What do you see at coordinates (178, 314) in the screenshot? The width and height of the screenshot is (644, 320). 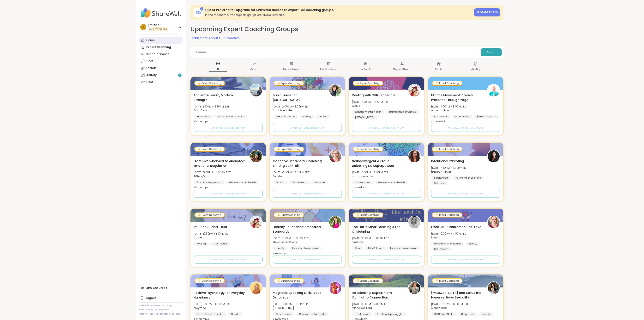 I see `a: Blog` at bounding box center [178, 314].